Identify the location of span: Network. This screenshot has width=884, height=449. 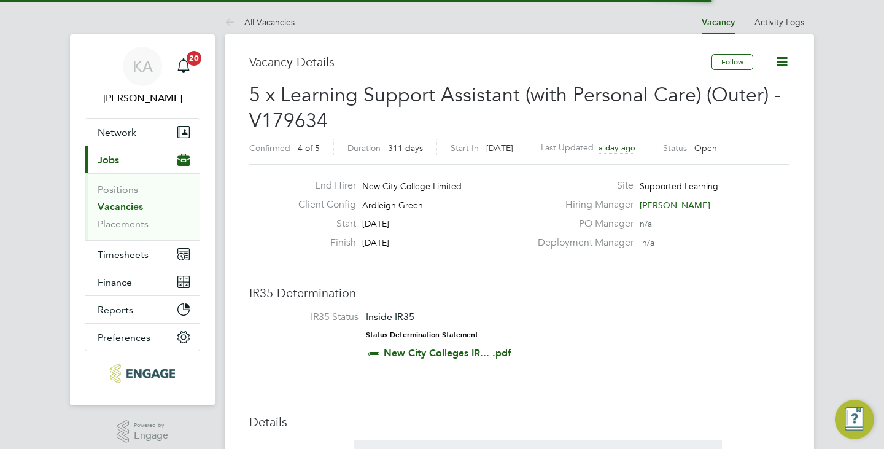
(117, 132).